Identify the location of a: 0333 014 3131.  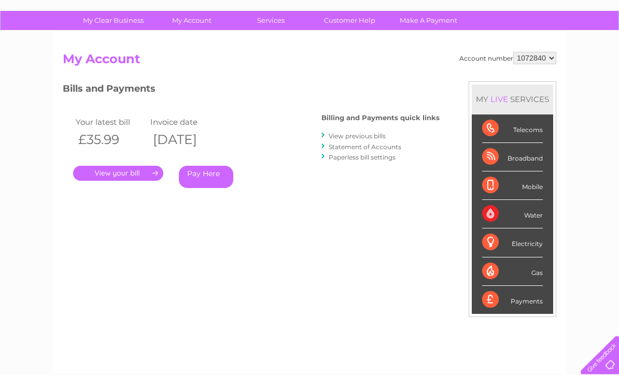
(459, 11).